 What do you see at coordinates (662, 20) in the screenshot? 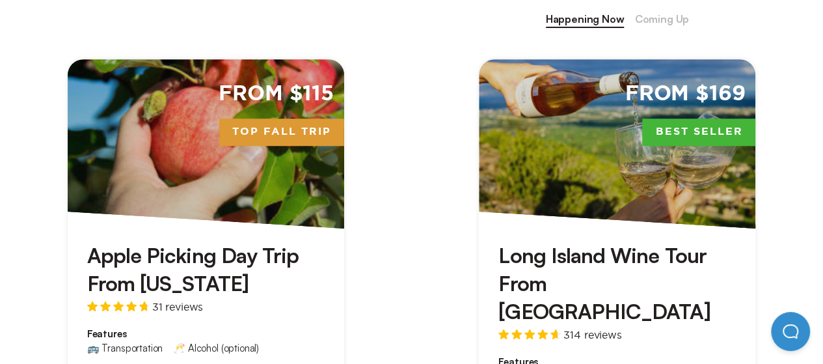
I see `span: Coming Up` at bounding box center [662, 20].